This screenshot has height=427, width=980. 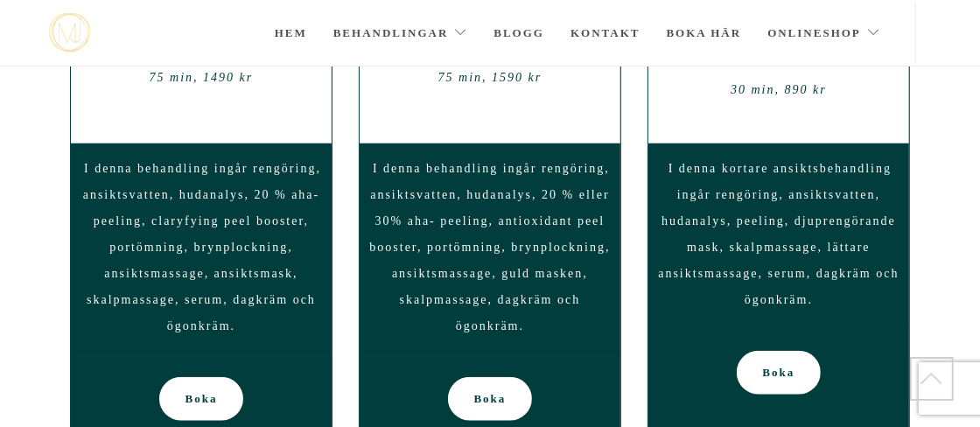 What do you see at coordinates (777, 233) in the screenshot?
I see `span: I denna kortare ansiktsbehandling ingår rengöring, ansiktsvatten, hudanalys, peeling, djuprengöra...` at bounding box center [777, 233].